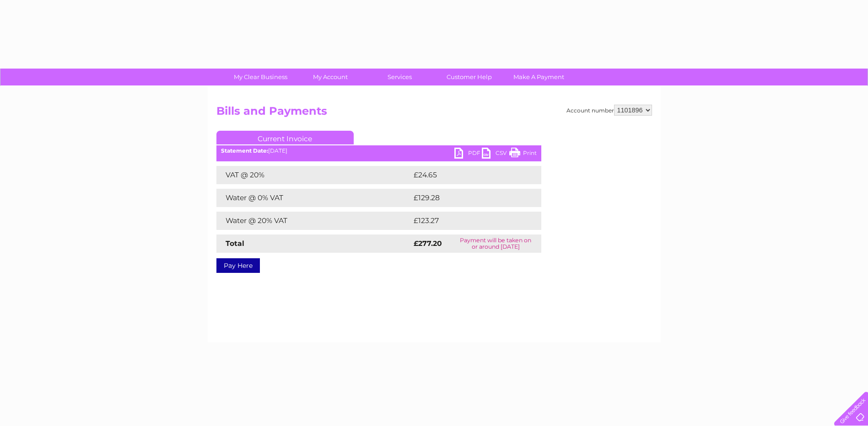 The height and width of the screenshot is (426, 868). I want to click on td: £129.28, so click(467, 198).